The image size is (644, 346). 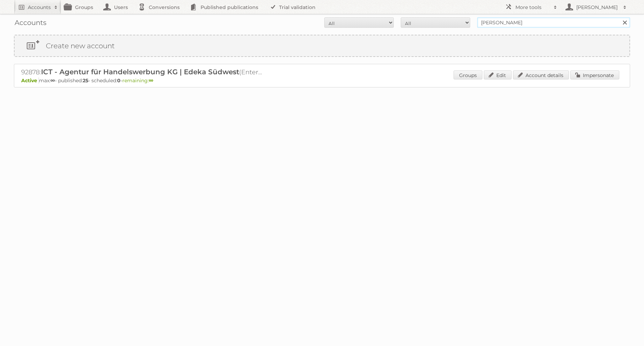 I want to click on h2: More tools, so click(x=533, y=7).